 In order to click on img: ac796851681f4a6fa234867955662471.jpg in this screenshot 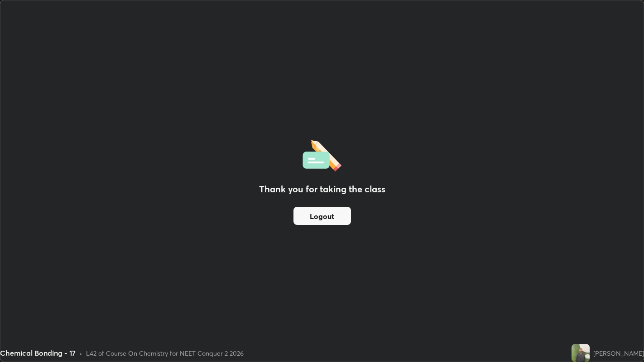, I will do `click(580, 353)`.